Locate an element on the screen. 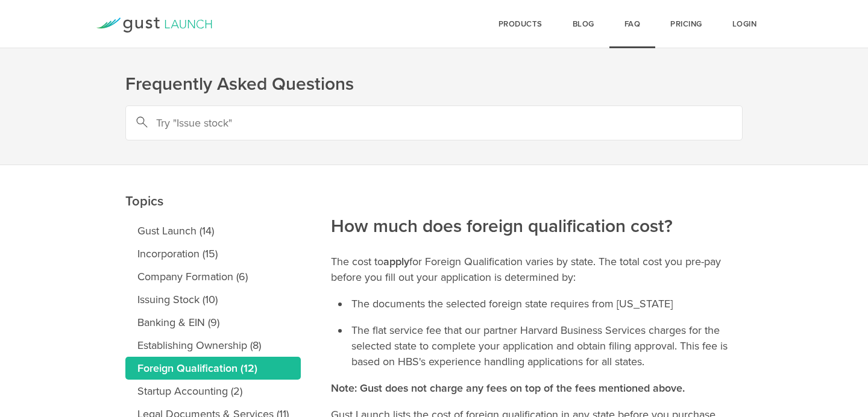  input: Try "Issue stock" is located at coordinates (434, 123).